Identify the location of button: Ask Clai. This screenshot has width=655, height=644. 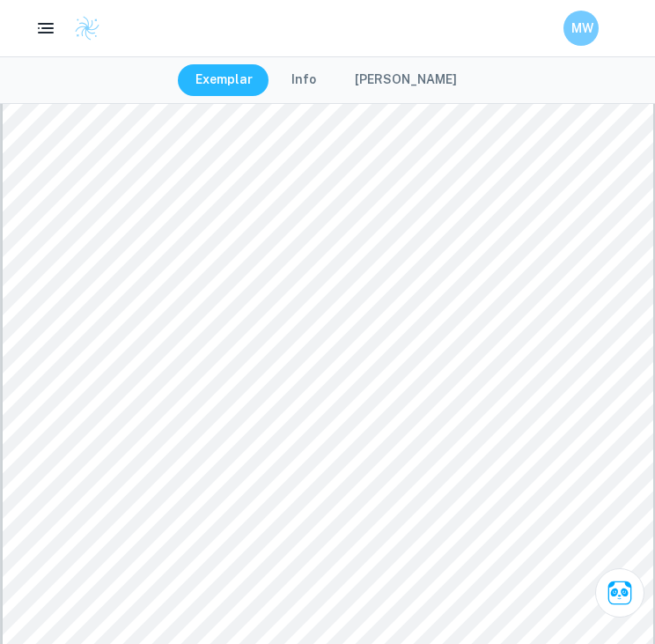
(620, 592).